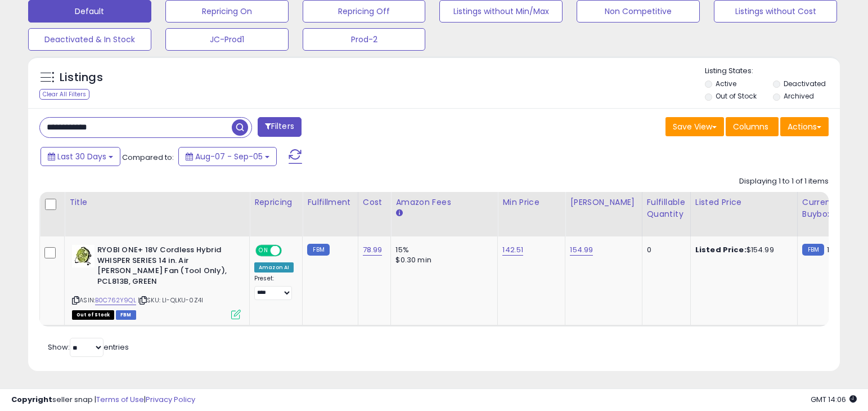 The height and width of the screenshot is (411, 868). Describe the element at coordinates (274, 268) in the screenshot. I see `div: Amazon AI` at that location.